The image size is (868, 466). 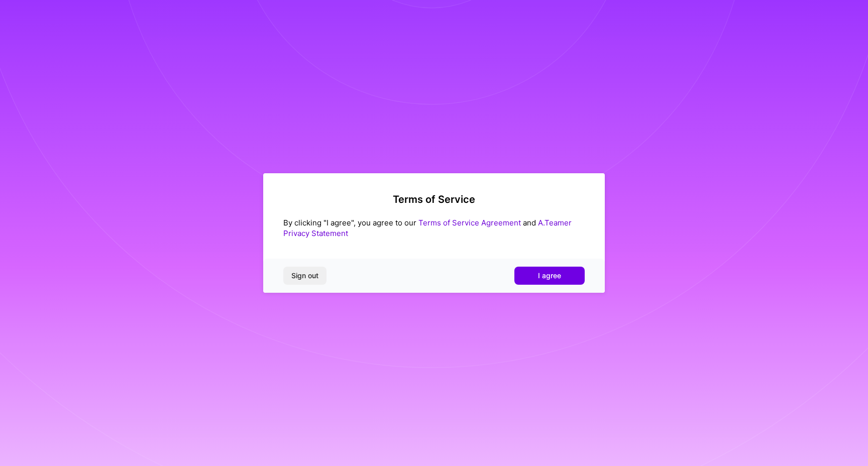 What do you see at coordinates (550, 276) in the screenshot?
I see `span: I agree` at bounding box center [550, 276].